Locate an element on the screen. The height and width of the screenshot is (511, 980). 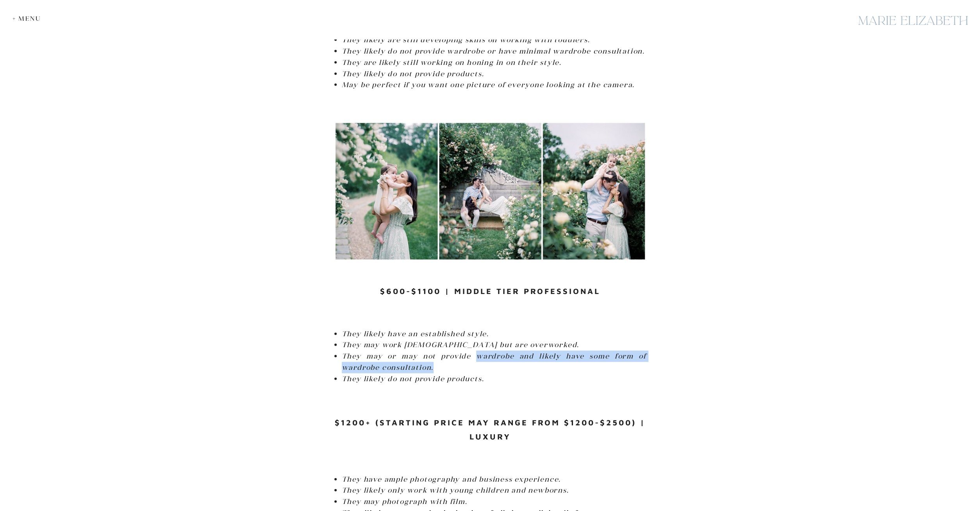
em: Posing may not appear natural and organic yet. is located at coordinates (436, 28).